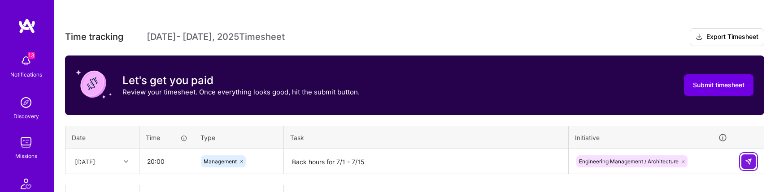  Describe the element at coordinates (94, 84) in the screenshot. I see `img: coin` at that location.